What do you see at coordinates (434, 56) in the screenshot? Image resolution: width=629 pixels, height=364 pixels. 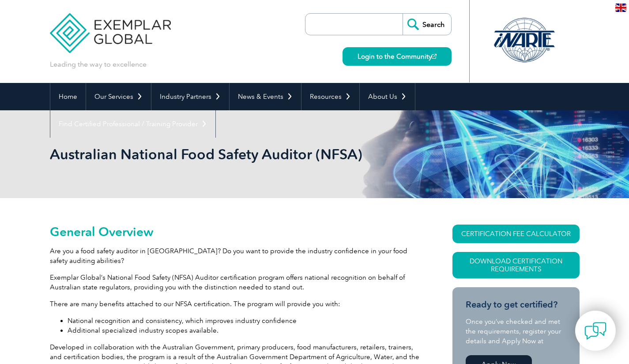 I see `img: open_square.png` at bounding box center [434, 56].